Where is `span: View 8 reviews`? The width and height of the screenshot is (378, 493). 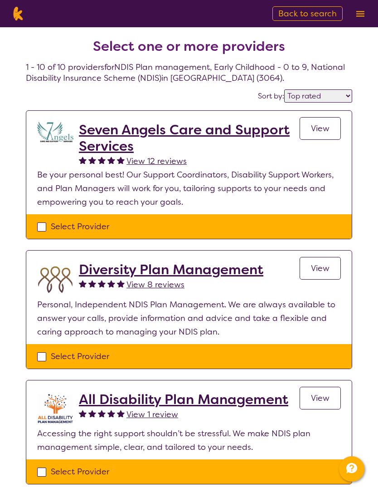 span: View 8 reviews is located at coordinates (156, 284).